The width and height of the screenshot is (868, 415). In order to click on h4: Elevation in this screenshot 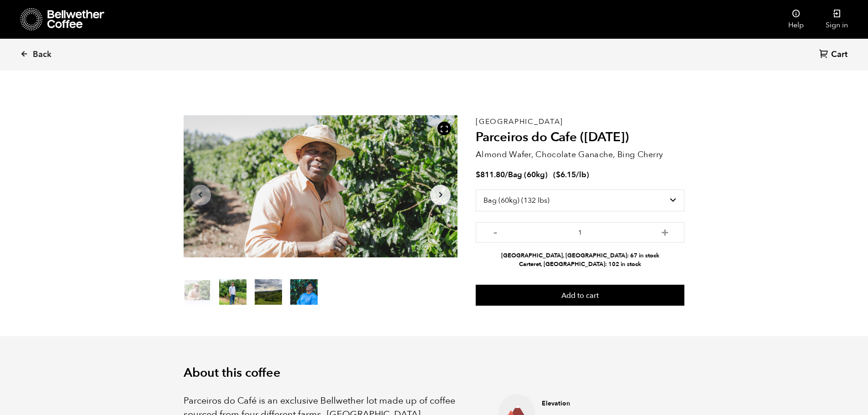, I will do `click(606, 404)`.